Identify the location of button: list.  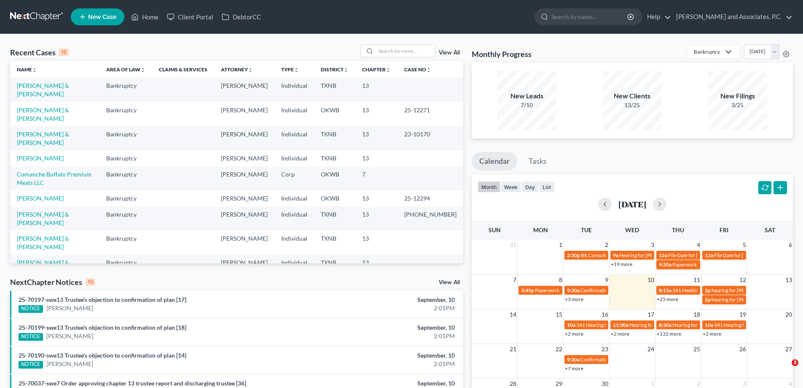
(547, 186).